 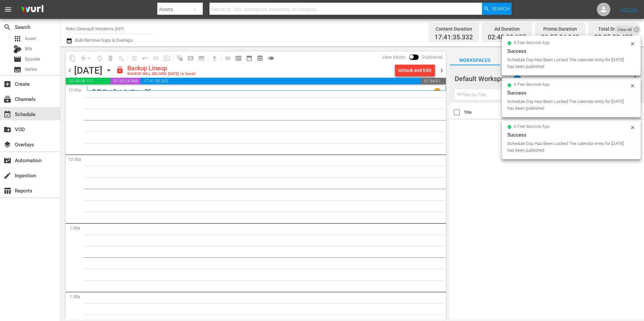 What do you see at coordinates (7, 191) in the screenshot?
I see `span: Reports` at bounding box center [7, 191].